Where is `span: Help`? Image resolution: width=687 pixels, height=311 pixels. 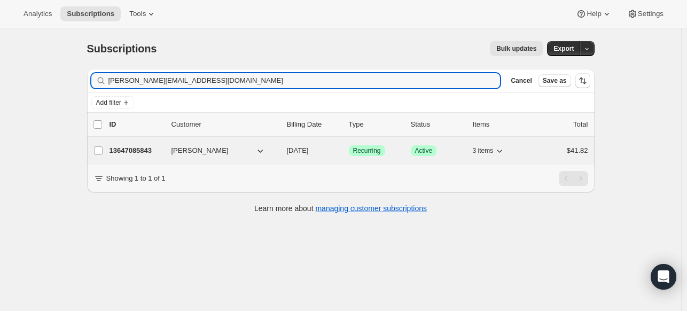
span: Help is located at coordinates (594, 14).